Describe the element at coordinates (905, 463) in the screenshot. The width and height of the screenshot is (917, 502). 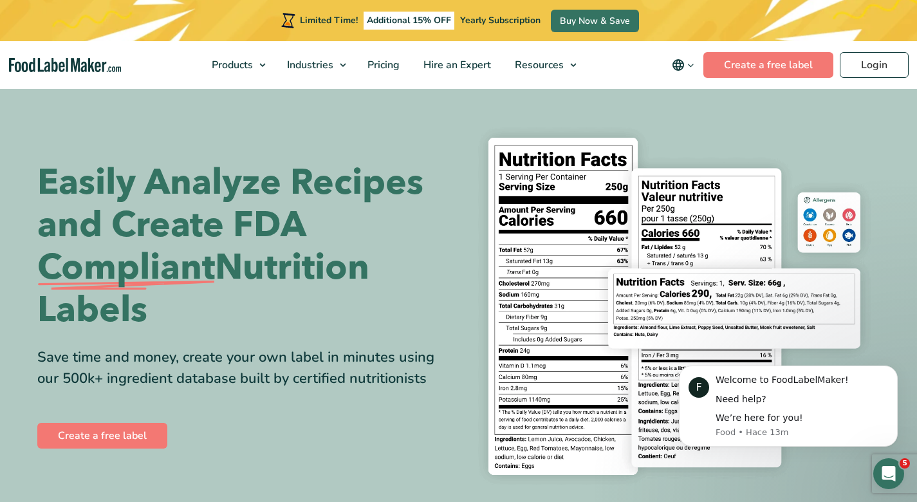
I see `span: 5` at that location.